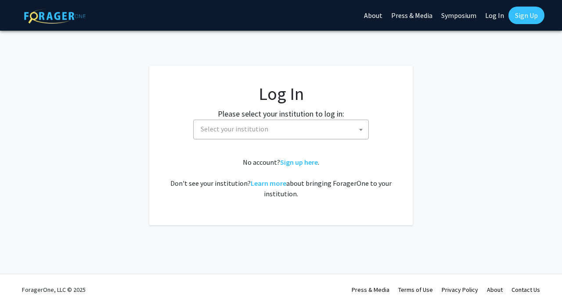 The image size is (562, 305). I want to click on div: ForagerOne, LLC © 2025, so click(54, 290).